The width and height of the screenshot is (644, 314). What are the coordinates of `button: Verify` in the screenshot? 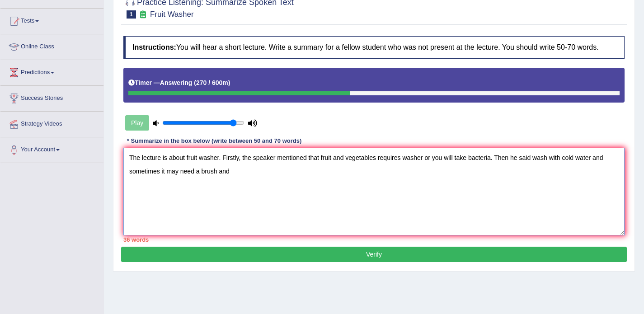 It's located at (374, 255).